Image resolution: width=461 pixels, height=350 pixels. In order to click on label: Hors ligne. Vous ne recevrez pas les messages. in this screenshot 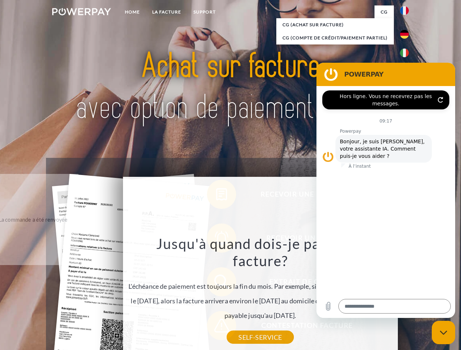, I will do `click(69, 37)`.